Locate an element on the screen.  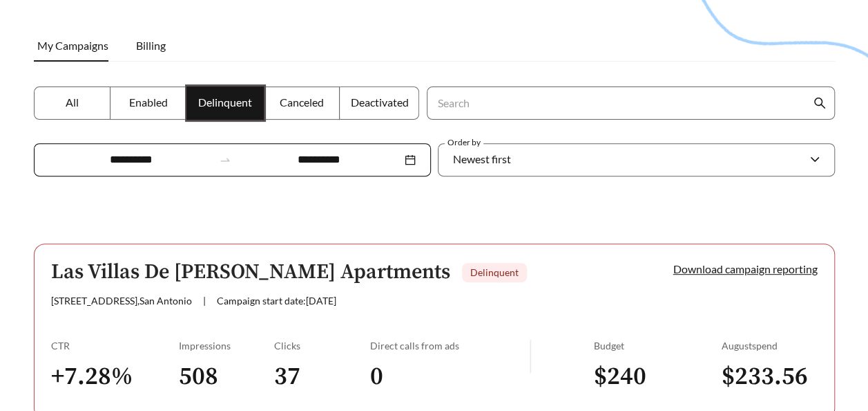
div: CTR is located at coordinates (114, 345).